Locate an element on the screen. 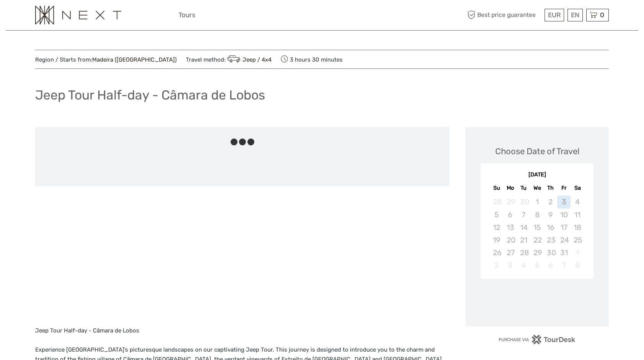  img: PurchaseViaTourDesk.png is located at coordinates (537, 339).